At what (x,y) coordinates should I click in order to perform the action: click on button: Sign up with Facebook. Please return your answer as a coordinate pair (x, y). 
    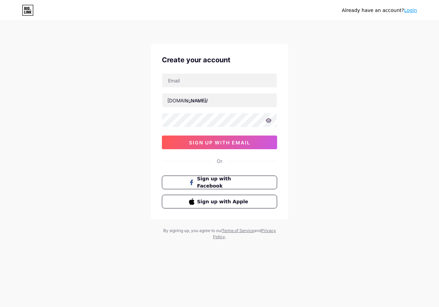
    Looking at the image, I should click on (219, 183).